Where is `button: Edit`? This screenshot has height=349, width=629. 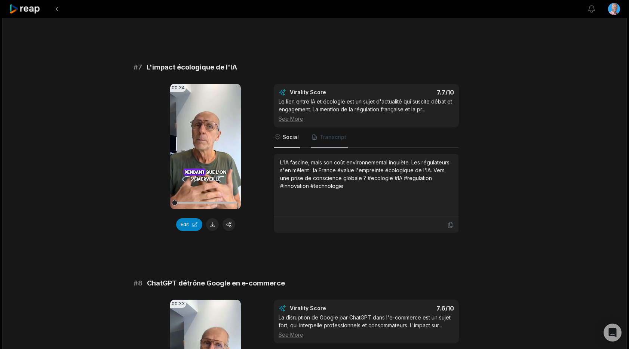
button: Edit is located at coordinates (189, 225).